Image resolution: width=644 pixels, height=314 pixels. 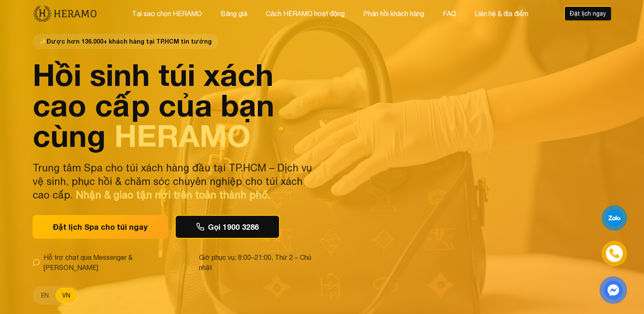 What do you see at coordinates (65, 13) in the screenshot?
I see `img: new-logo.3f60348b.png` at bounding box center [65, 13].